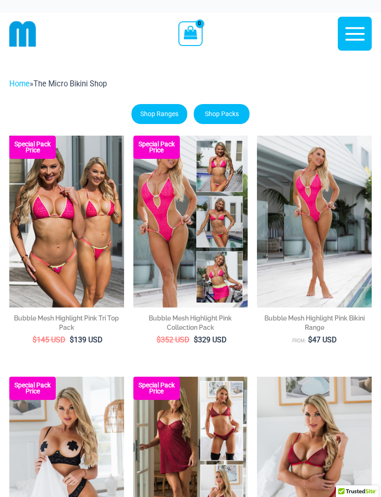  I want to click on bdi: 139 USD, so click(86, 340).